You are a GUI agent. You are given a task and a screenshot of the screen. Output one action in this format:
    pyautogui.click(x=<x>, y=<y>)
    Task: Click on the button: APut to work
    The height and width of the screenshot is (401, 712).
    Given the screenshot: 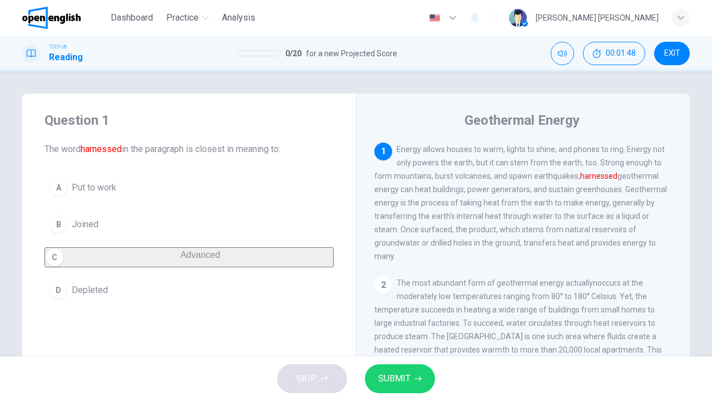 What is the action you would take?
    pyautogui.click(x=189, y=188)
    